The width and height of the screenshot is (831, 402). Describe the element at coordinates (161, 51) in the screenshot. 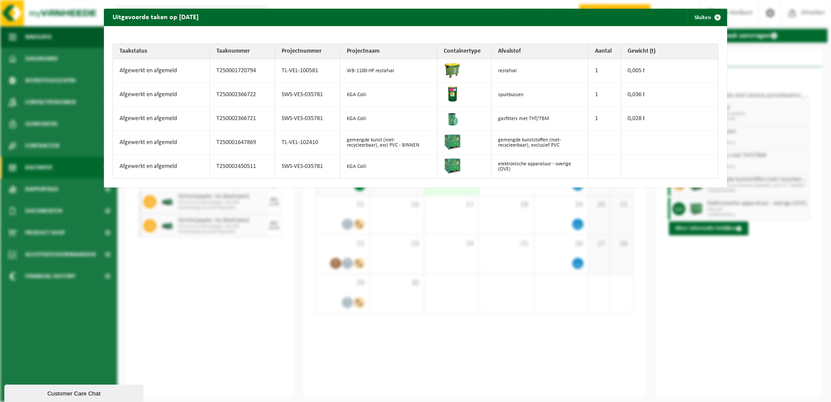

I see `th: Taakstatus` at that location.